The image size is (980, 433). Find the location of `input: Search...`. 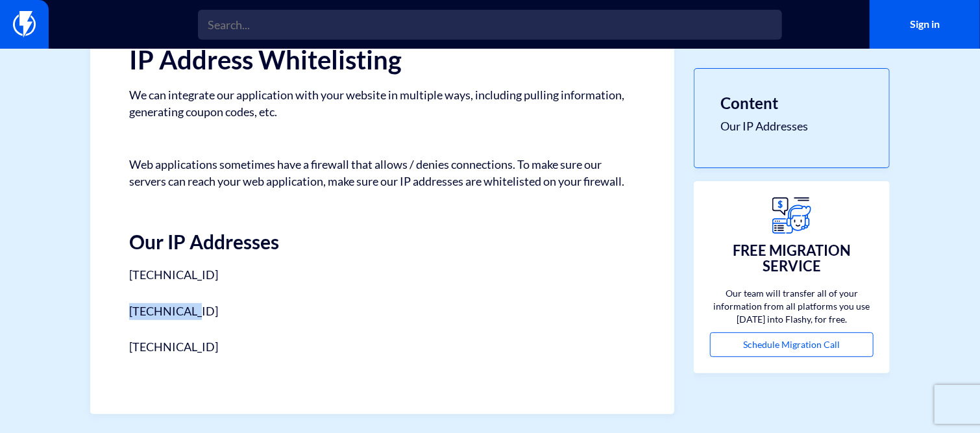

input: Search... is located at coordinates (490, 25).